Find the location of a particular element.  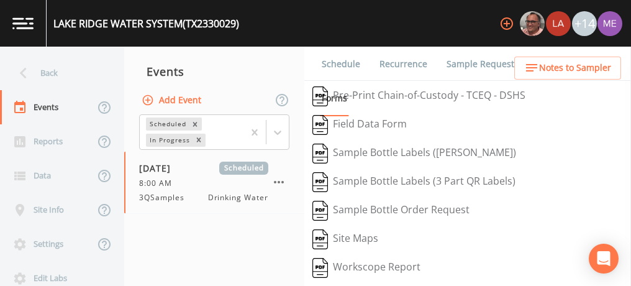

a: Forms is located at coordinates (334, 98).